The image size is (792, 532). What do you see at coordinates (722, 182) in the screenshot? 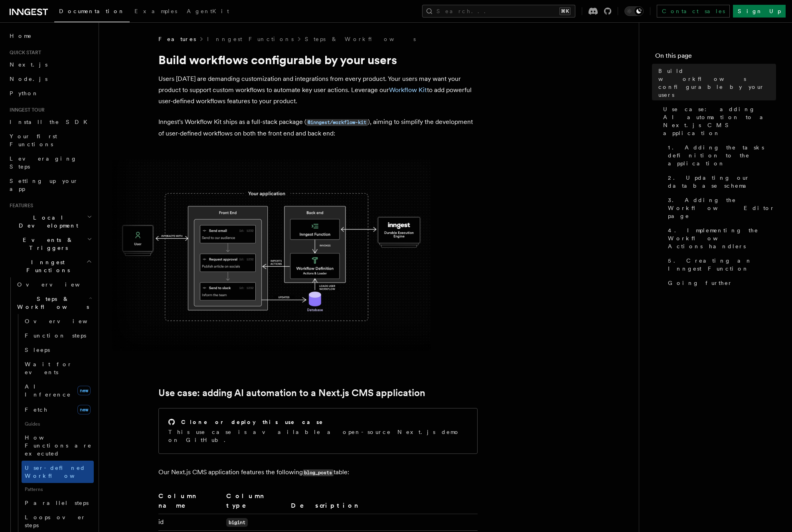
I see `span: 2. Updating our database schema` at bounding box center [722, 182].